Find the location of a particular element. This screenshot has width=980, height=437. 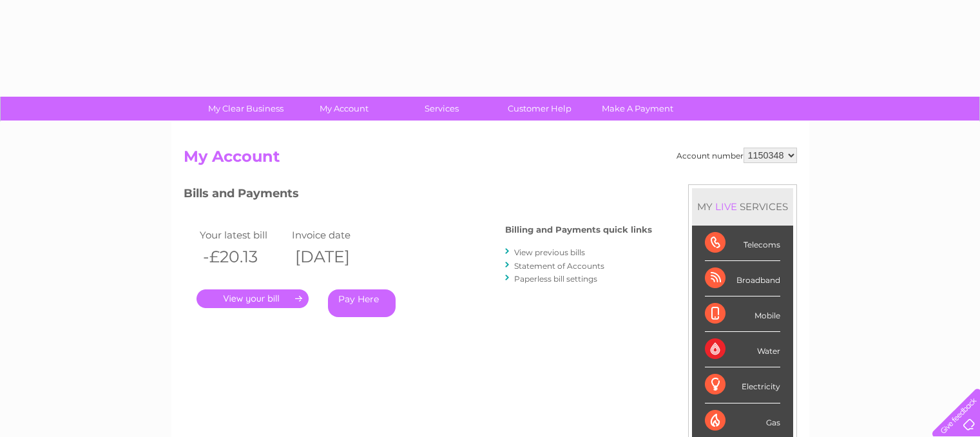

th: -£20.13 is located at coordinates (243, 257).